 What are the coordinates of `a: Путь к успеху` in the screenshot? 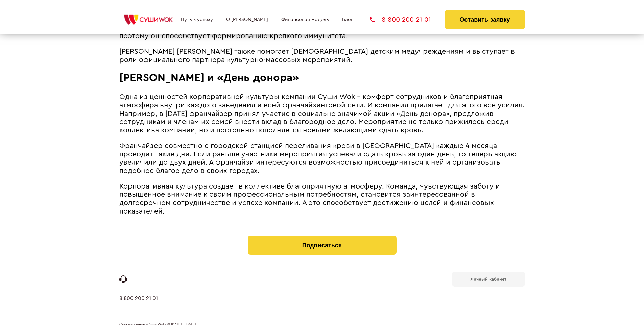 It's located at (197, 20).